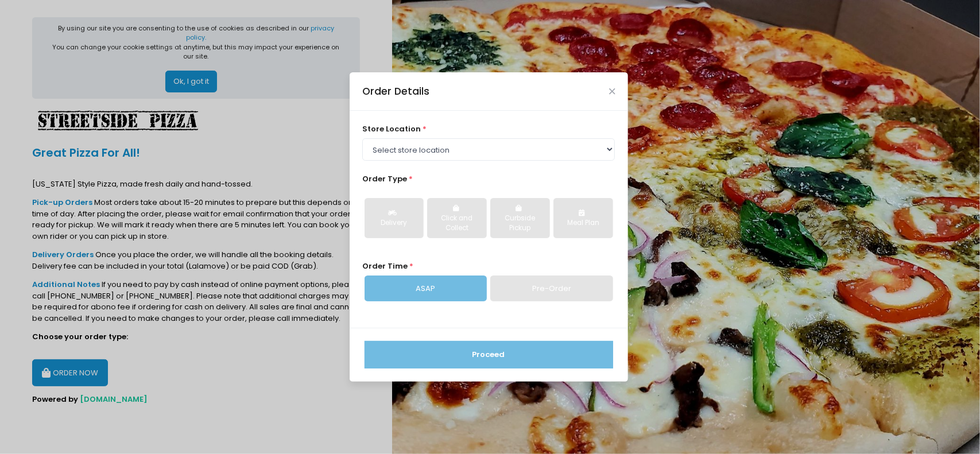 The width and height of the screenshot is (980, 454). I want to click on span: Order Type, so click(384, 178).